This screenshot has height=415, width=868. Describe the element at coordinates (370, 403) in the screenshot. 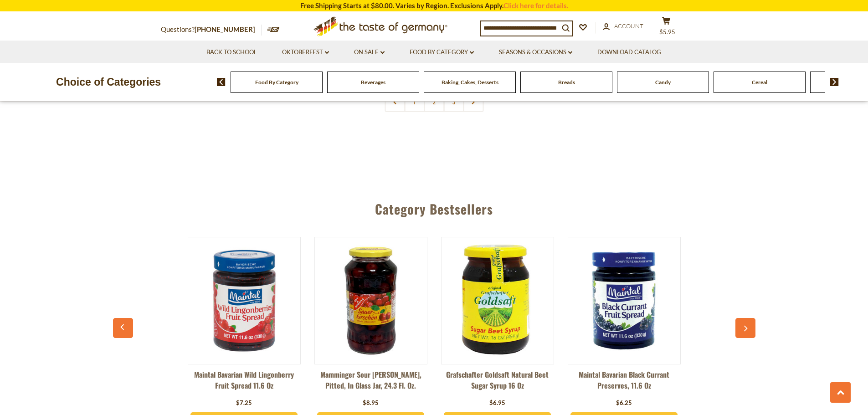

I see `div: $8.95` at that location.